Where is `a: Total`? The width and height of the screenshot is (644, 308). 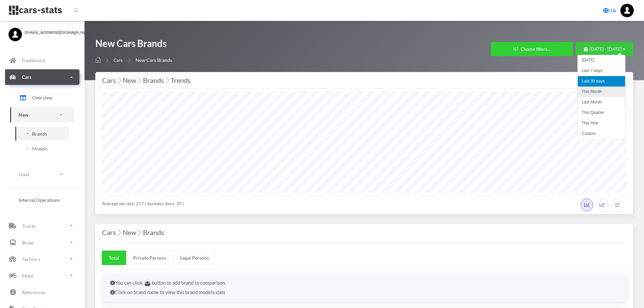 a: Total is located at coordinates (114, 258).